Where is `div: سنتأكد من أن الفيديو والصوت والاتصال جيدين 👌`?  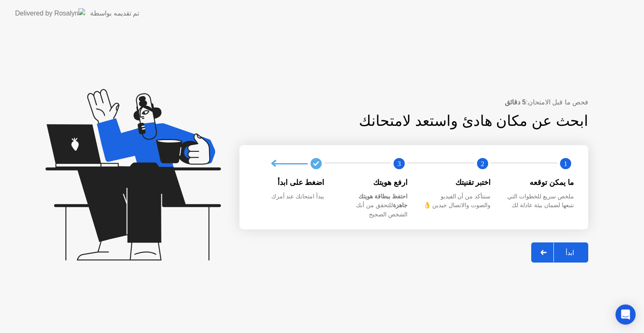 div: سنتأكد من أن الفيديو والصوت والاتصال جيدين 👌 is located at coordinates (456, 201).